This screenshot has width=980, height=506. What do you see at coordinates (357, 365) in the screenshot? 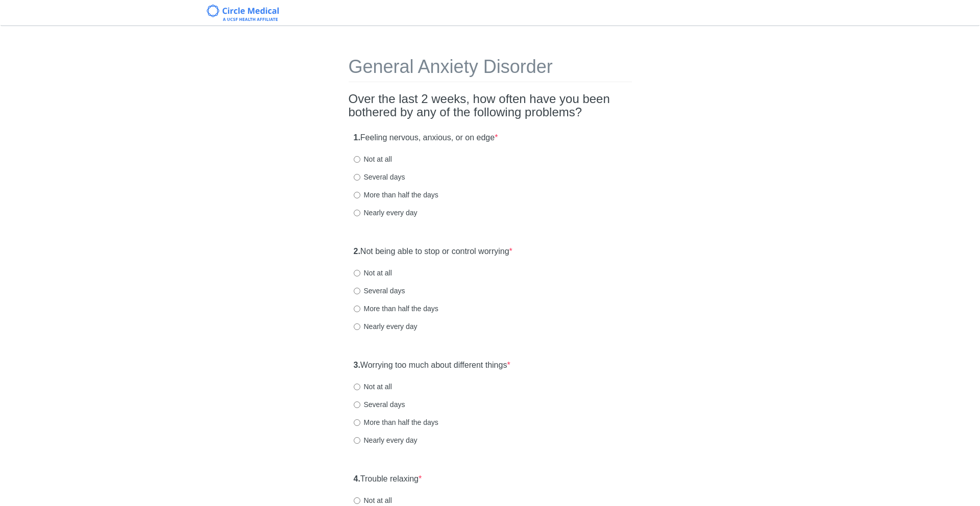
I see `strong: 3.` at bounding box center [357, 365].